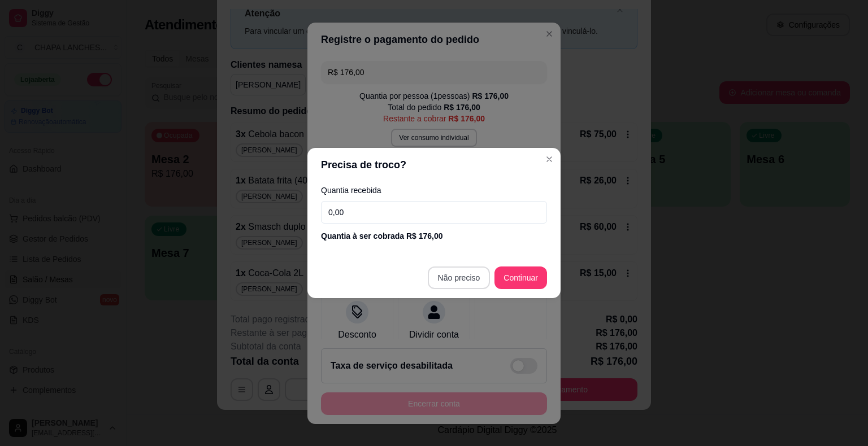  What do you see at coordinates (434, 190) in the screenshot?
I see `label: Quantia recebida` at bounding box center [434, 190].